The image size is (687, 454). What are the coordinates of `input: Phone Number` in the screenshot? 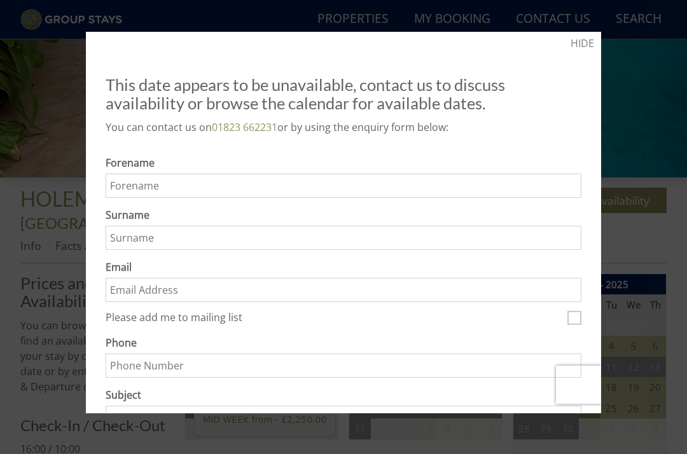 It's located at (343, 366).